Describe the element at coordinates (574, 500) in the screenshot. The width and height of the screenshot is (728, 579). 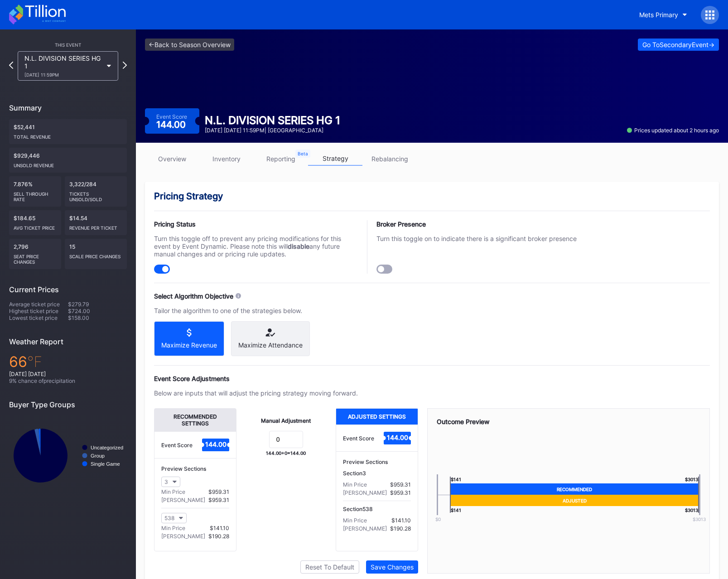
I see `div: Adjusted` at that location.